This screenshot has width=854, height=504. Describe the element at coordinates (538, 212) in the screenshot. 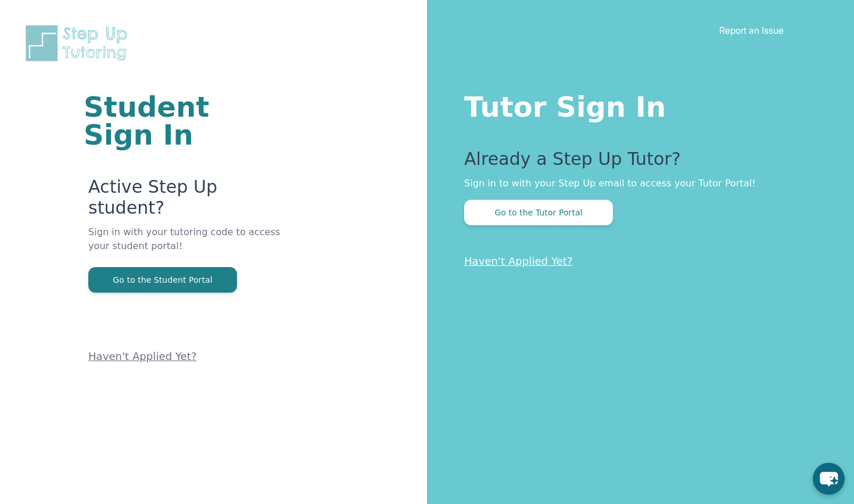

I see `a: Go to the Tutor Portal` at that location.